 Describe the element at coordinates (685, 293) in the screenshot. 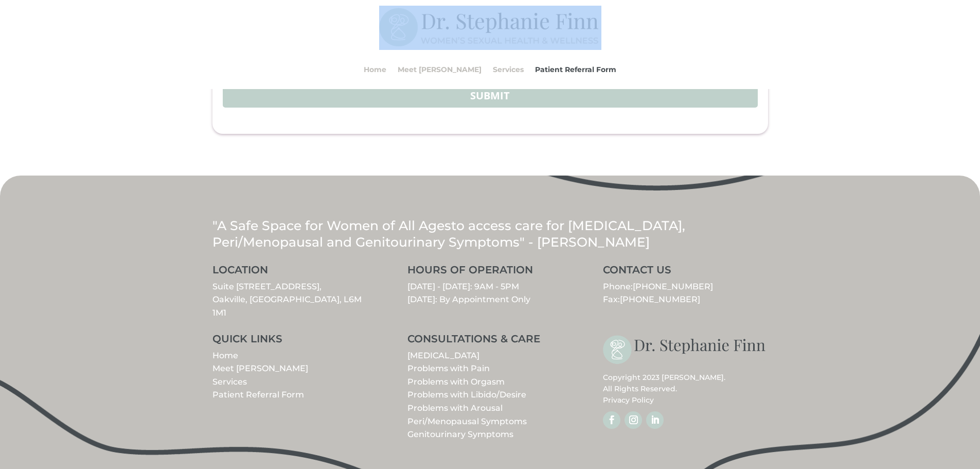

I see `p: Phone: Fax:` at that location.